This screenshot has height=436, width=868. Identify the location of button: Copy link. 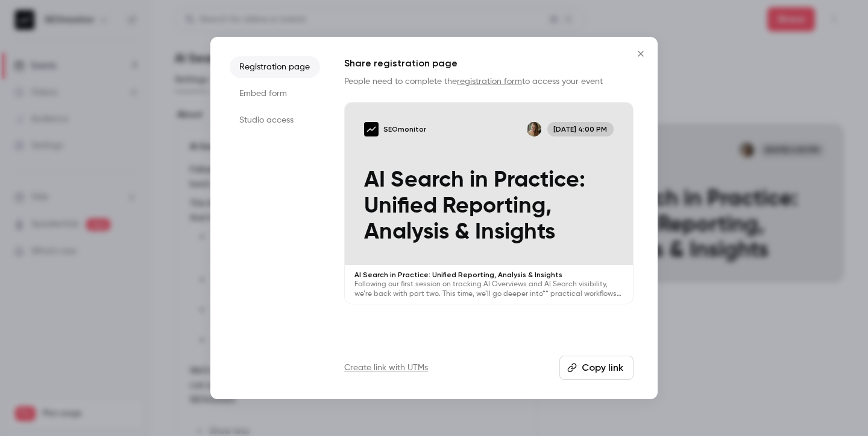
(596, 367).